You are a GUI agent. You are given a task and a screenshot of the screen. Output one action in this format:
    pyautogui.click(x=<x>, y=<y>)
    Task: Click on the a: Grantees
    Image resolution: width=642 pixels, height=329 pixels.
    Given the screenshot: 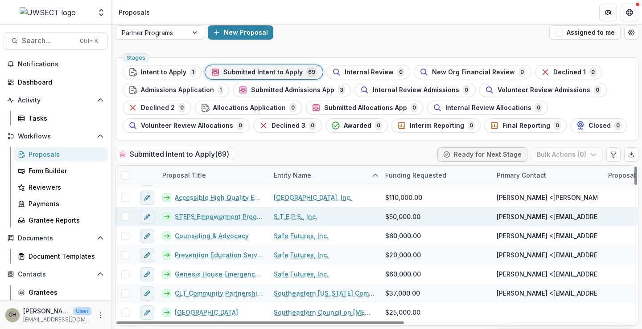 What is the action you would take?
    pyautogui.click(x=61, y=292)
    